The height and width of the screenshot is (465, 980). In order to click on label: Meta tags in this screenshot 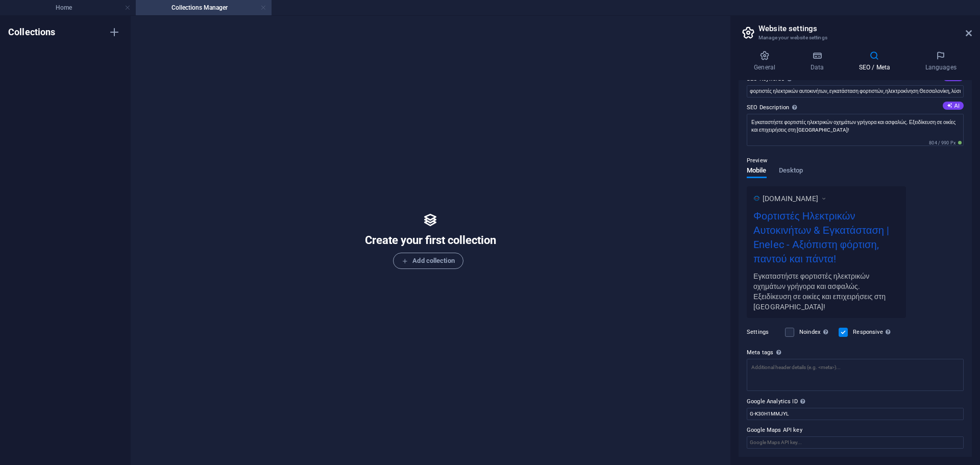, I will do `click(855, 353)`.